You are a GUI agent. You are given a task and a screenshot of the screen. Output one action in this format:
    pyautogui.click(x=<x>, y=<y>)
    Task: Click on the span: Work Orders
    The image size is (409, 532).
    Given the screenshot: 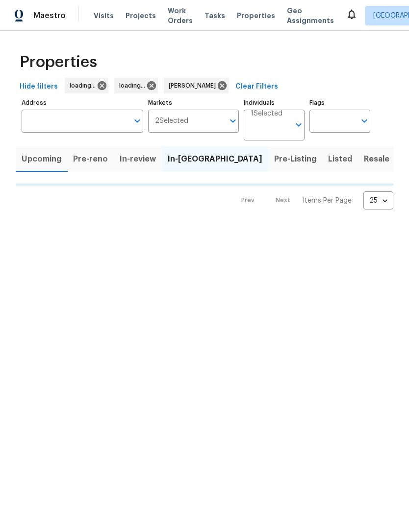 What is the action you would take?
    pyautogui.click(x=180, y=16)
    